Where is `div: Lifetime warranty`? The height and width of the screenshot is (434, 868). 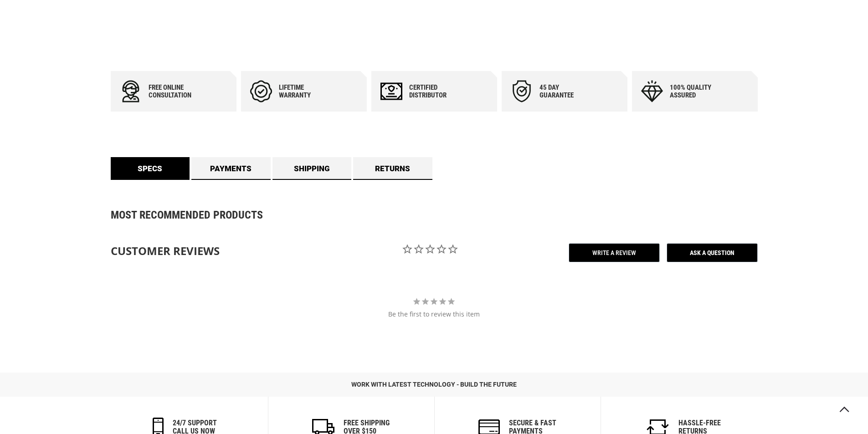
div: Lifetime warranty is located at coordinates (306, 91).